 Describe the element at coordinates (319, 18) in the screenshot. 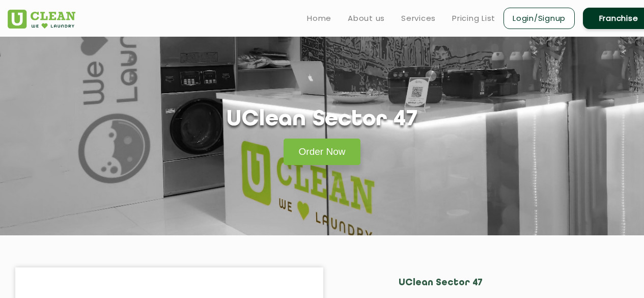

I see `a: Home` at that location.